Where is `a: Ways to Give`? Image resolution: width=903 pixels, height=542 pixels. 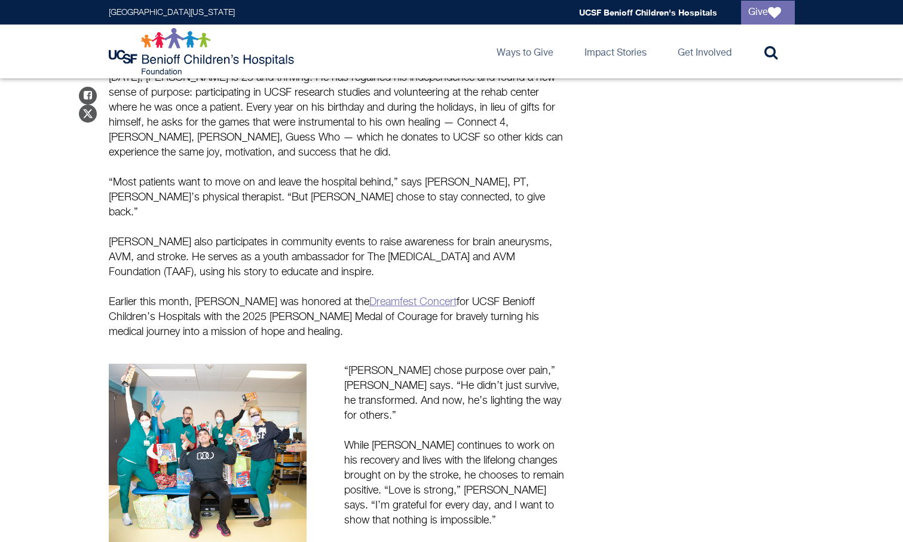 a: Ways to Give is located at coordinates (525, 51).